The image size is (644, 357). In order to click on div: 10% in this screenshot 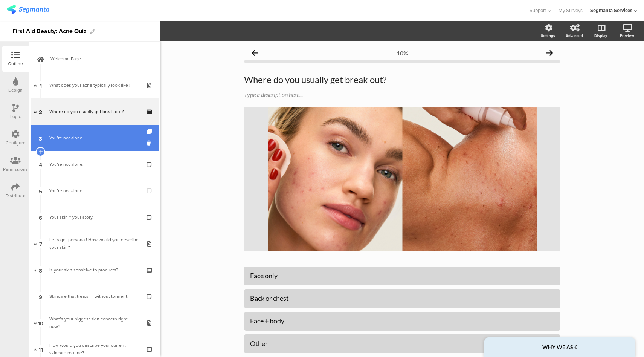, I will do `click(402, 53)`.